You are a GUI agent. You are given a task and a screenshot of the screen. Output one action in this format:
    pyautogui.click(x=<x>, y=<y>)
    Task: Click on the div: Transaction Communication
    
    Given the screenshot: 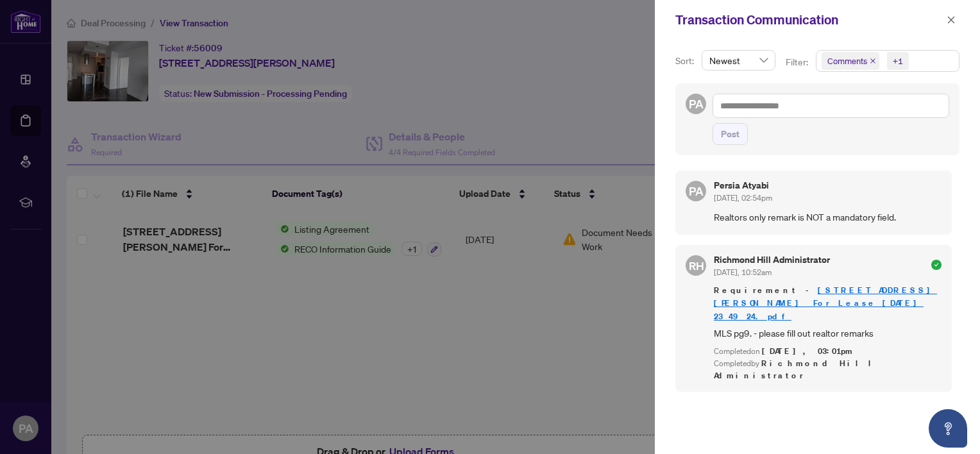 What is the action you would take?
    pyautogui.click(x=809, y=20)
    